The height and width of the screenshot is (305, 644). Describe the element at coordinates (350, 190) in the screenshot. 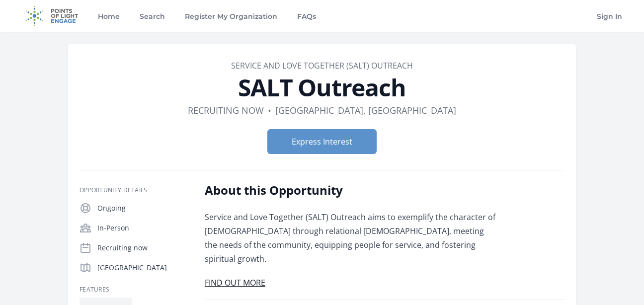

I see `h2: About this Opportunity` at that location.